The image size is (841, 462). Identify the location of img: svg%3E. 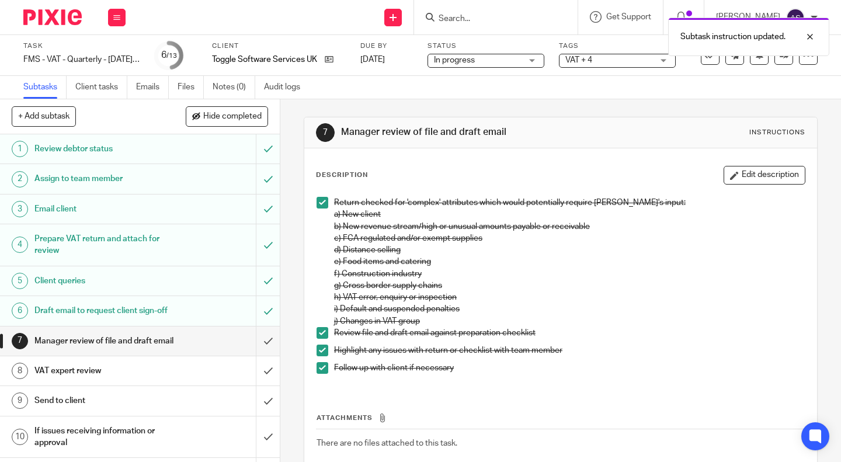
(795, 18).